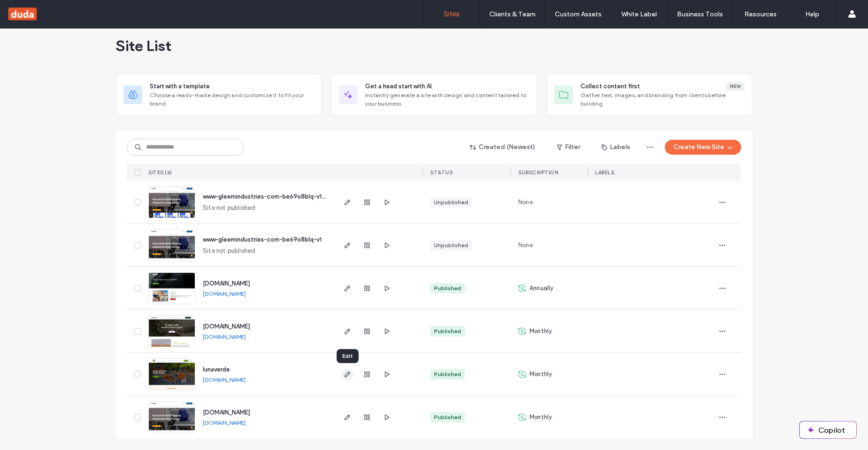 The image size is (868, 450). Describe the element at coordinates (232, 99) in the screenshot. I see `span: Choose a ready-made design and customize it to fit your brand.` at that location.